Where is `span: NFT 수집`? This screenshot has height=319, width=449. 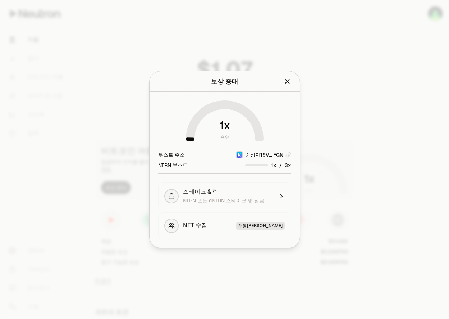
span: NFT 수집 is located at coordinates (195, 225).